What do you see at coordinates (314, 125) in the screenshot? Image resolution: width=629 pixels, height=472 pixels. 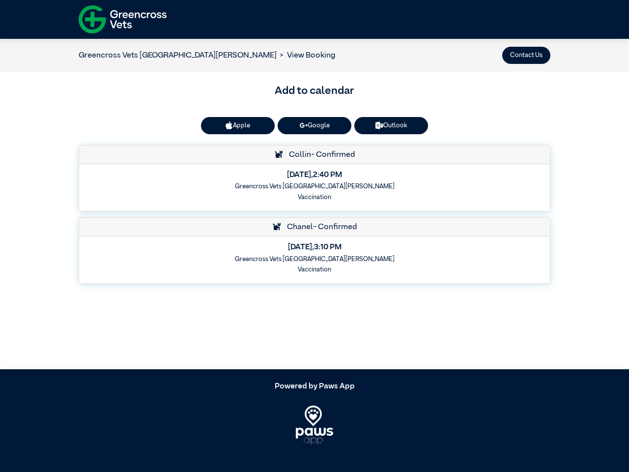 I see `a: Google` at bounding box center [314, 125].